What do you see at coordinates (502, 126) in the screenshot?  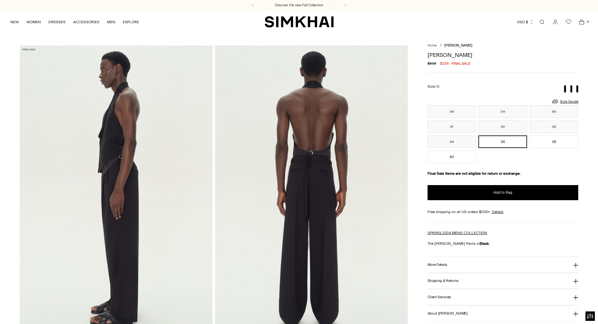 I see `button: 32` at bounding box center [502, 126].